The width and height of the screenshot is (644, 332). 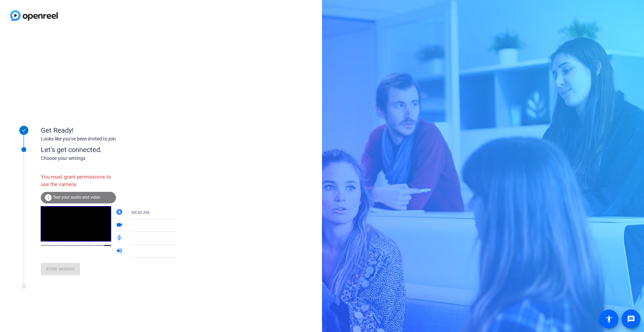 What do you see at coordinates (109, 139) in the screenshot?
I see `div: Looks like you've been invited to join` at bounding box center [109, 139].